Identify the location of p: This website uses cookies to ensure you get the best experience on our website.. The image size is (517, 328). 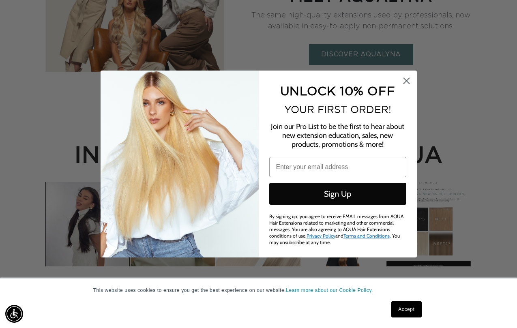
(259, 290).